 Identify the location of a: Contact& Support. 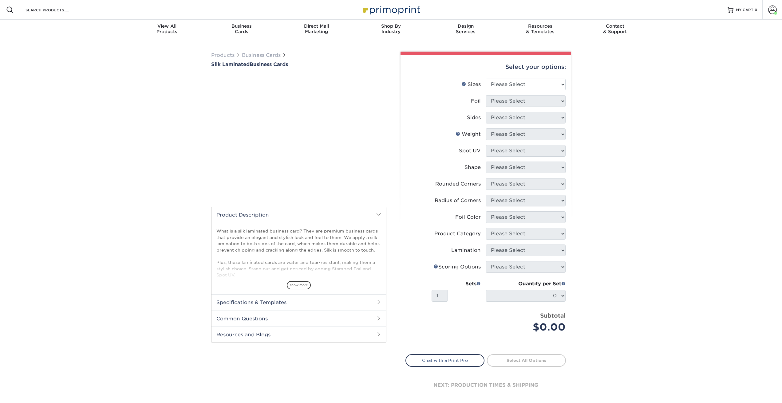
(615, 29).